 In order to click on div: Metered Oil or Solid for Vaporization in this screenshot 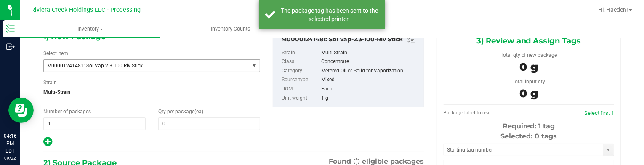, I will do `click(370, 71)`.